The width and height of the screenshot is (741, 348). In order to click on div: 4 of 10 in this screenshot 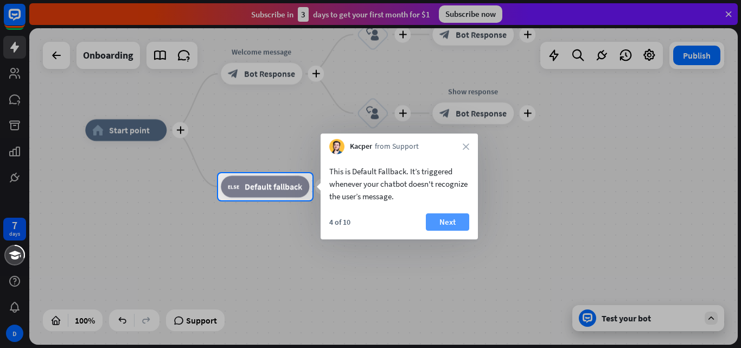, I will do `click(340, 222)`.